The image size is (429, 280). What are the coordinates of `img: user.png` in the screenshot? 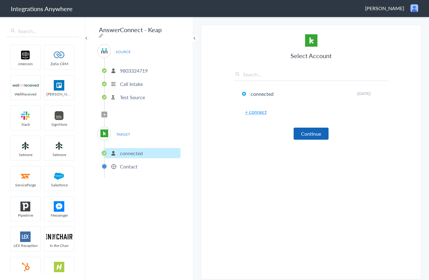 It's located at (414, 8).